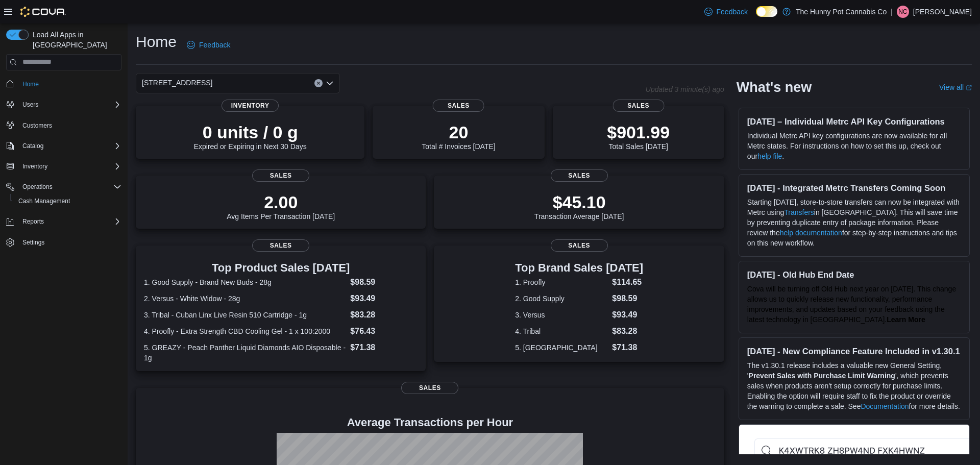  I want to click on div: Expired or Expiring in Next 30 Days, so click(250, 136).